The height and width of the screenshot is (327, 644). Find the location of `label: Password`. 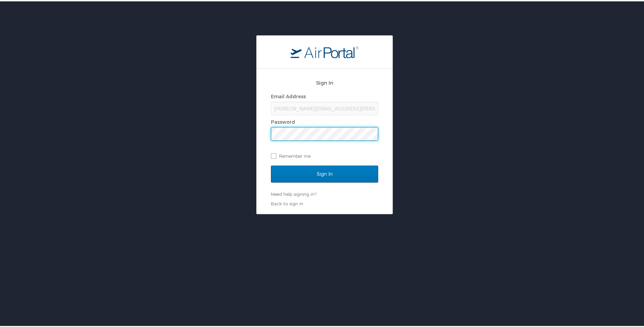

label: Password is located at coordinates (283, 121).